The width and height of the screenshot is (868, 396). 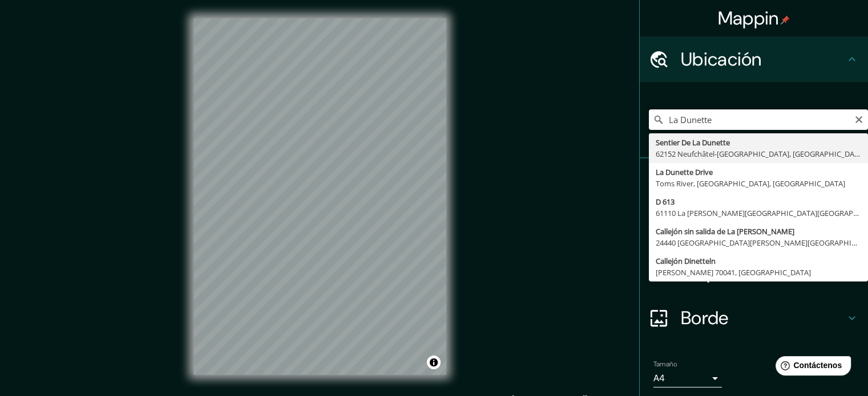 I want to click on div: Patas, so click(x=753, y=181).